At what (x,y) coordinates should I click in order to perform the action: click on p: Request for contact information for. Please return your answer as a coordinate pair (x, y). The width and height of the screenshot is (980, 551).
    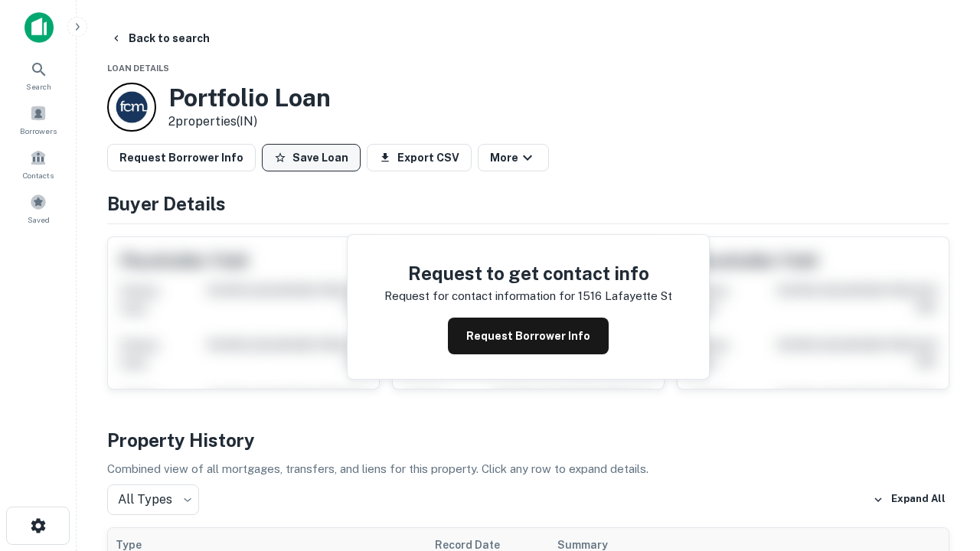
    Looking at the image, I should click on (479, 296).